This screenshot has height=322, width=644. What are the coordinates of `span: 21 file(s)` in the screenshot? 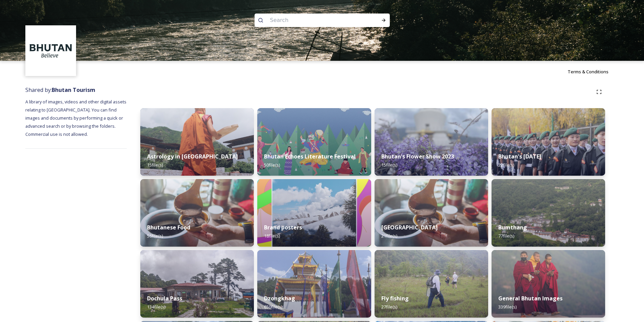 It's located at (389, 236).